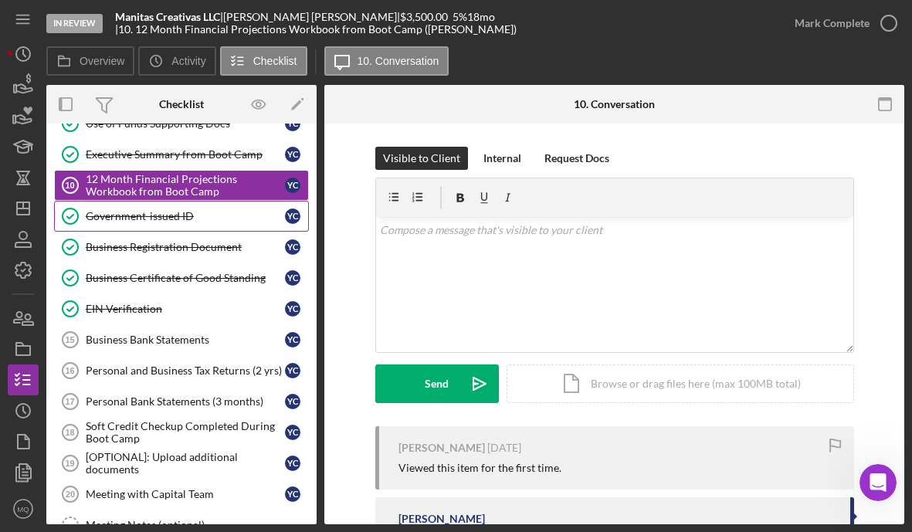 Image resolution: width=912 pixels, height=532 pixels. Describe the element at coordinates (185, 154) in the screenshot. I see `div: Executive Summary from Boot Camp` at that location.